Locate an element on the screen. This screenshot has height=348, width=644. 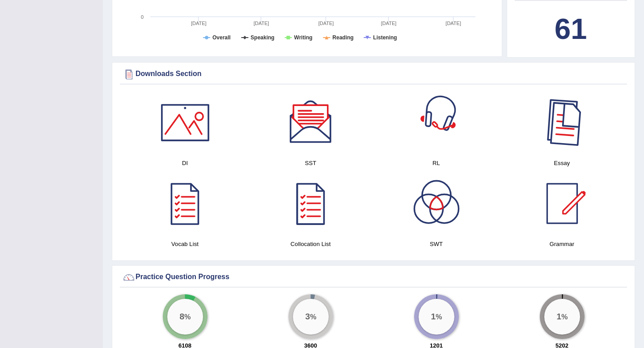
h4: Vocab List is located at coordinates (185, 244).